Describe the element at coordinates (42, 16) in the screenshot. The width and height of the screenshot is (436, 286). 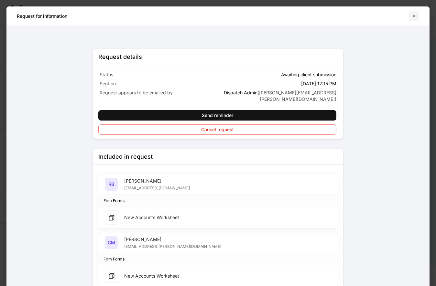
I see `h5: Request for information` at that location.